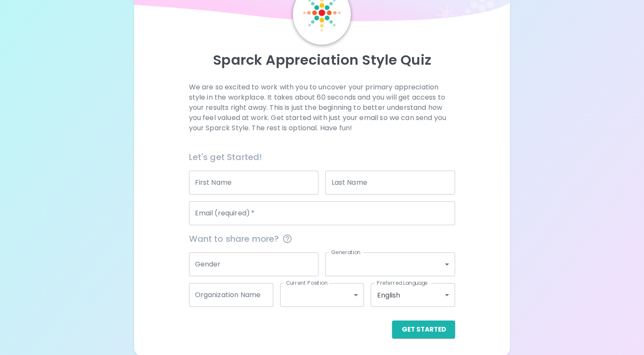 The height and width of the screenshot is (355, 644). Describe the element at coordinates (322, 60) in the screenshot. I see `p: Sparck Appreciation Style Quiz` at that location.